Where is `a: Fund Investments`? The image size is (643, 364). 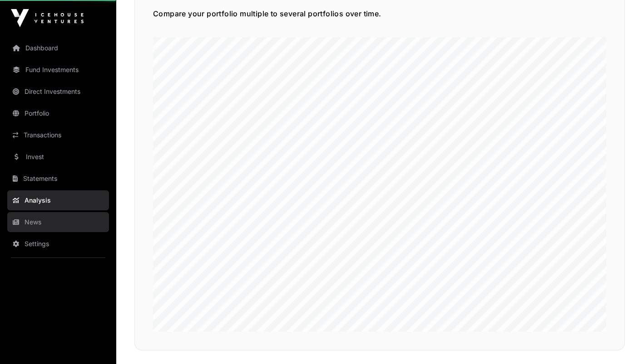 a: Fund Investments is located at coordinates (58, 70).